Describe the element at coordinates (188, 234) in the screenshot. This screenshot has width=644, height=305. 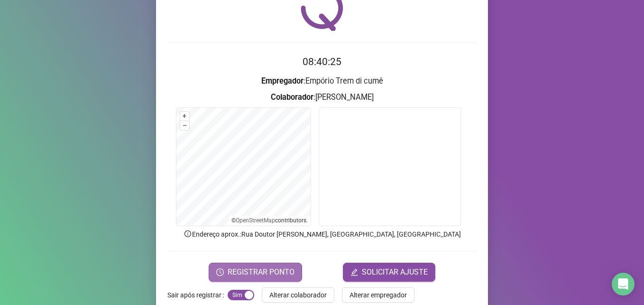
I see `span: info-circle` at that location.